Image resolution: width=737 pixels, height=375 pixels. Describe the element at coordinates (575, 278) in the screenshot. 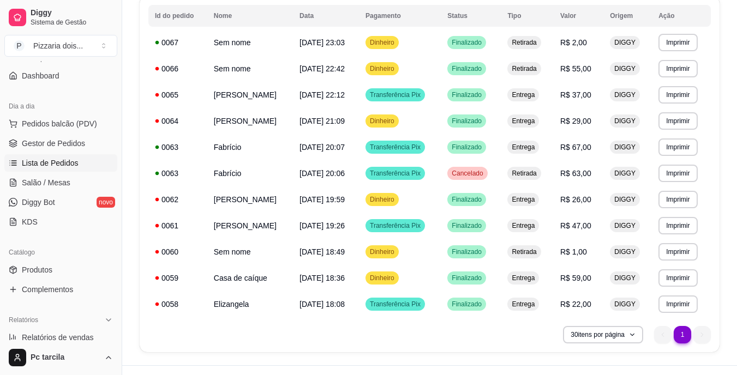

I see `span: R$ 59,00` at that location.